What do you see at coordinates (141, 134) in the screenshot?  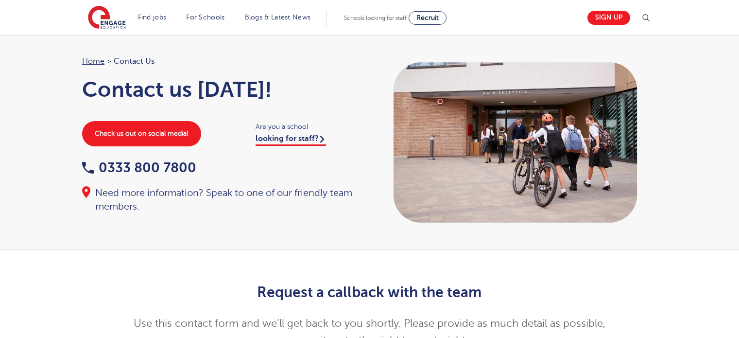 I see `a: Check us out on social media!` at bounding box center [141, 134].